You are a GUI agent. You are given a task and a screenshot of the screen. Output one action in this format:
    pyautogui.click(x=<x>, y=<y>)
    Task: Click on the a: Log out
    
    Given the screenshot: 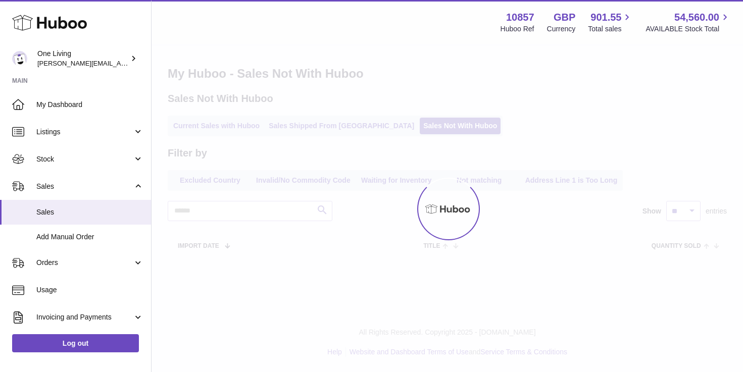 What is the action you would take?
    pyautogui.click(x=75, y=343)
    